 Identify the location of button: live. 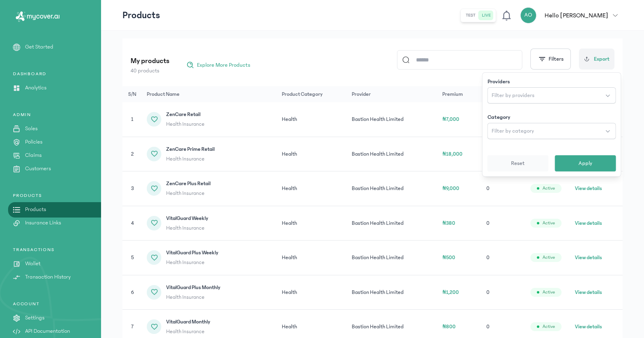
(486, 15).